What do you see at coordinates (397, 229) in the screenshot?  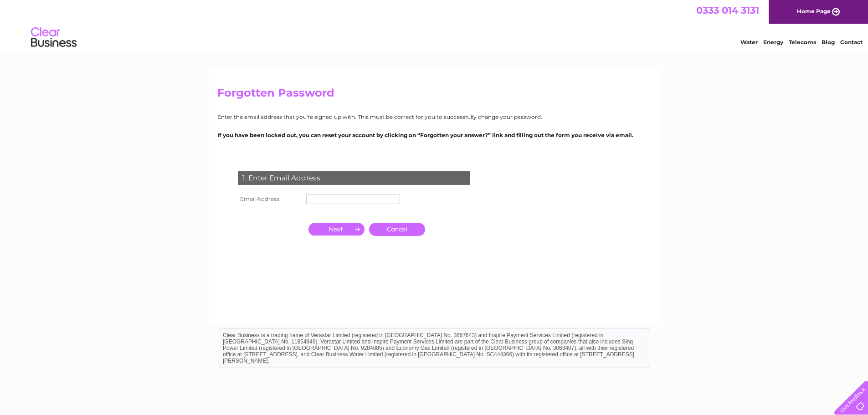 I see `a: Cancel` at bounding box center [397, 229].